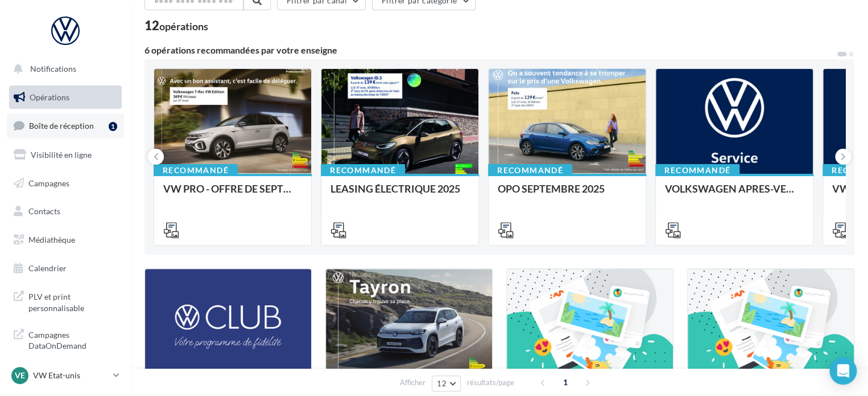 Image resolution: width=868 pixels, height=396 pixels. Describe the element at coordinates (62, 125) in the screenshot. I see `span: Boîte de réception` at that location.